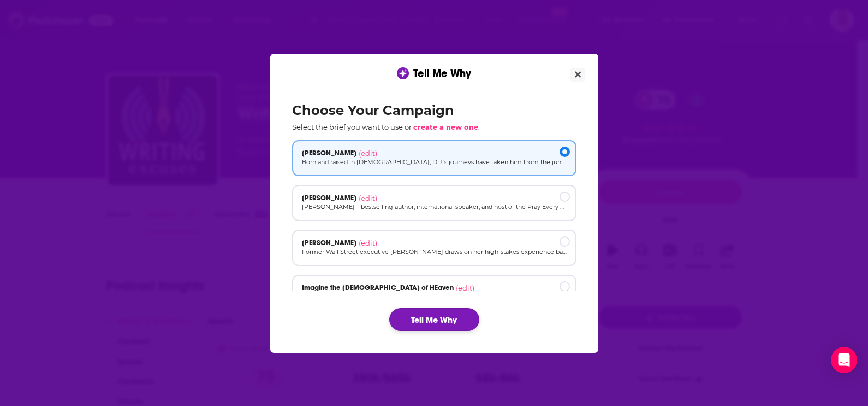  What do you see at coordinates (434, 319) in the screenshot?
I see `button: Tell Me Why` at bounding box center [434, 319].